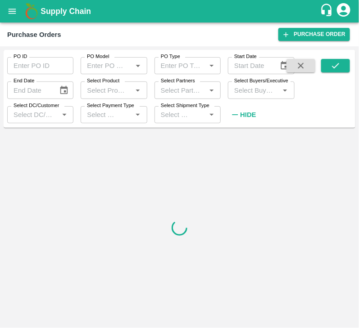  What do you see at coordinates (29, 90) in the screenshot?
I see `input: End Date` at bounding box center [29, 90].